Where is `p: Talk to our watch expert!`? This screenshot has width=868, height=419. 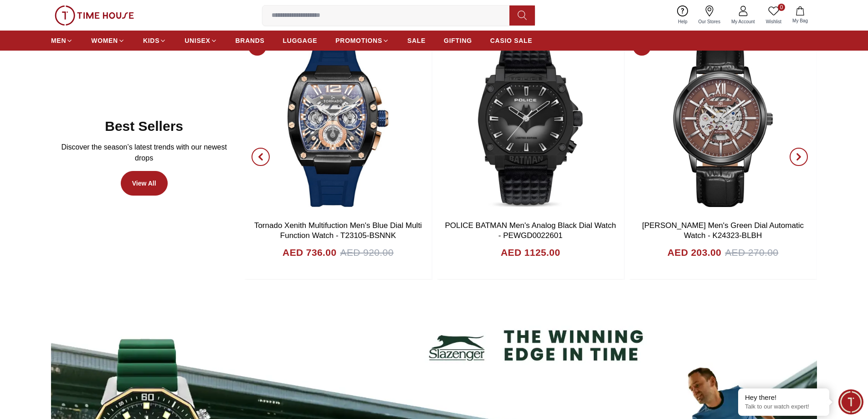
p: Talk to our watch expert! is located at coordinates (784, 406).